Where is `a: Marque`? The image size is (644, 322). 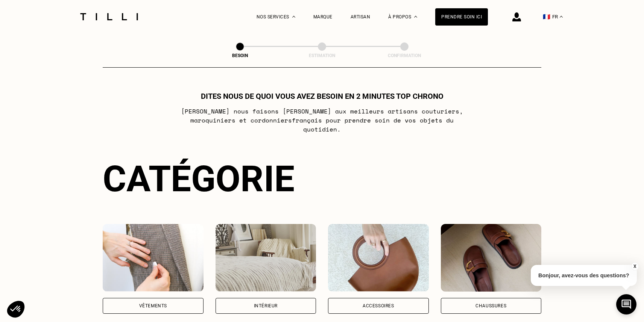
a: Marque is located at coordinates (322, 17).